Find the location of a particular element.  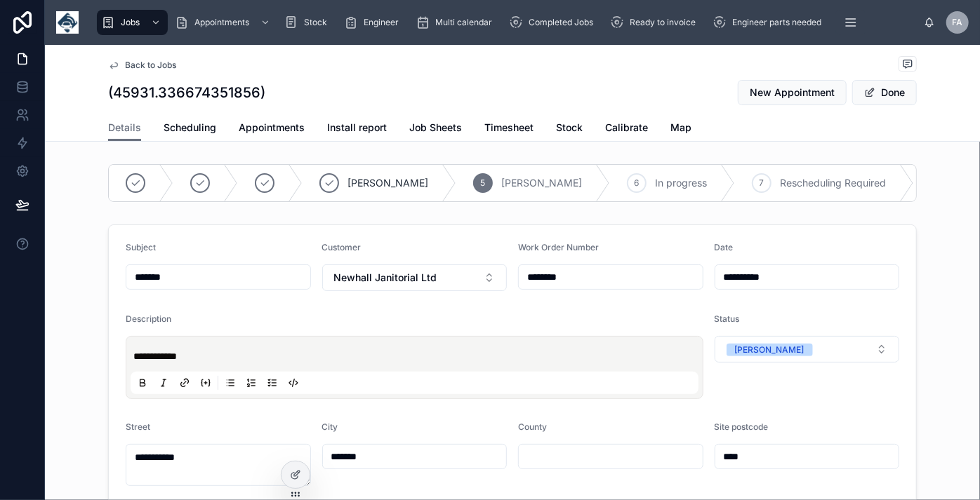

span: In progress is located at coordinates (681, 183).